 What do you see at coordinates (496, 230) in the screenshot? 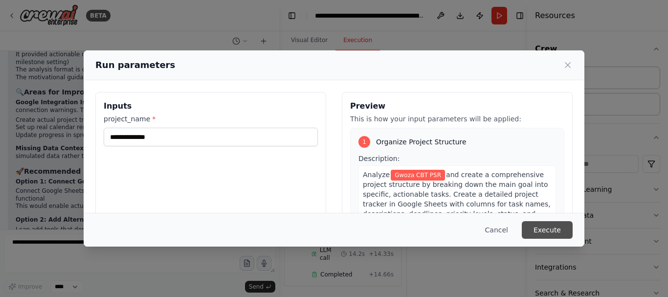
I see `button: Cancel` at bounding box center [496, 230].